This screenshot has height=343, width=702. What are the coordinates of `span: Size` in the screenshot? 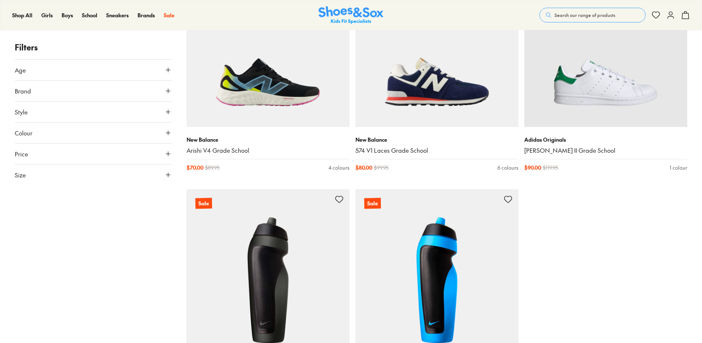 It's located at (20, 175).